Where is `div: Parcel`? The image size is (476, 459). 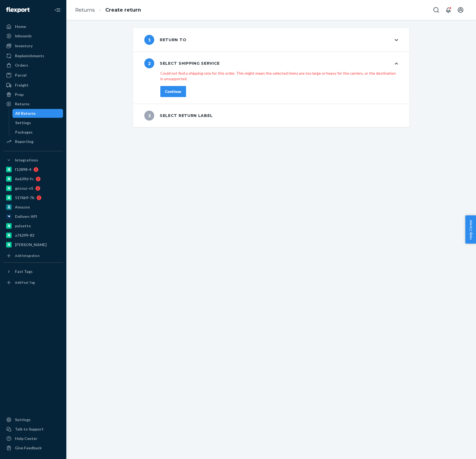 div: Parcel is located at coordinates (20, 75).